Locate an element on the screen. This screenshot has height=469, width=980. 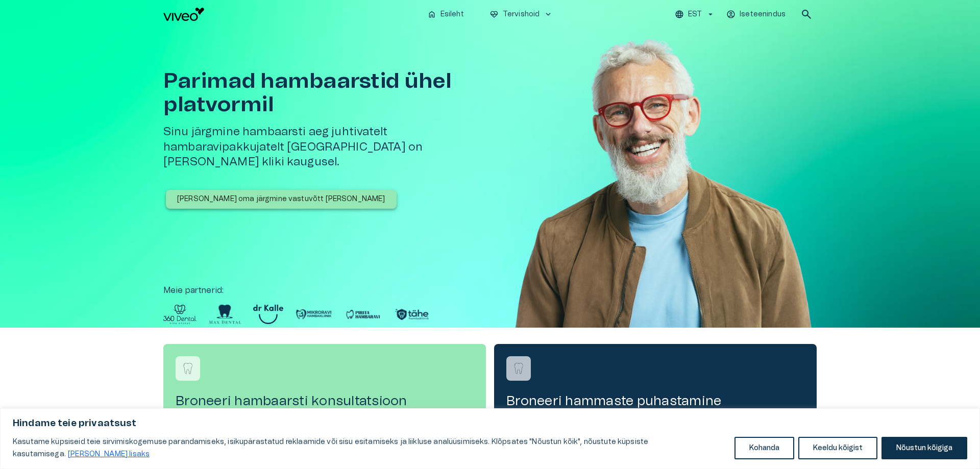
button: homeEsileht is located at coordinates (446, 14).